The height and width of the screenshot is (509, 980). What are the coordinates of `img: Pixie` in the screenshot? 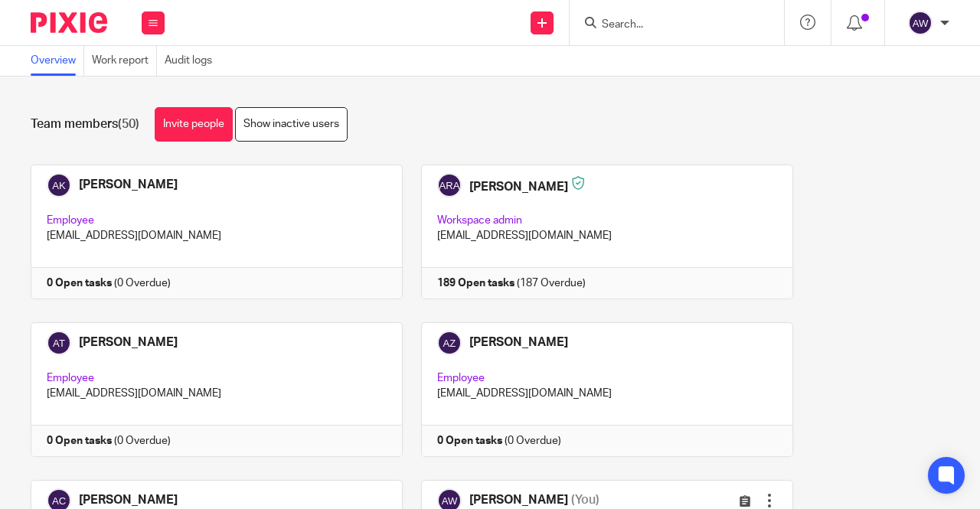 It's located at (69, 22).